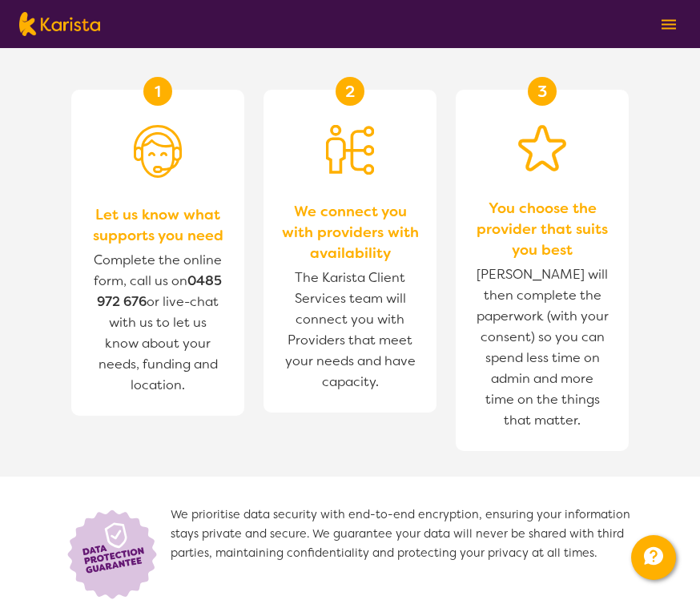  What do you see at coordinates (350, 232) in the screenshot?
I see `span: We connect you with providers with availability` at bounding box center [350, 232].